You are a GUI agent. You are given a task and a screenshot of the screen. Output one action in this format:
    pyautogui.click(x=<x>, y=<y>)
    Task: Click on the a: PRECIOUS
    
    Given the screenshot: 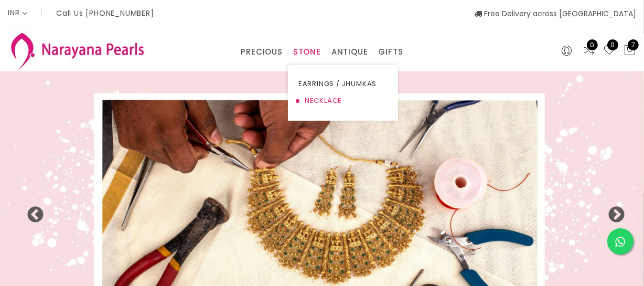 What is the action you would take?
    pyautogui.click(x=262, y=52)
    